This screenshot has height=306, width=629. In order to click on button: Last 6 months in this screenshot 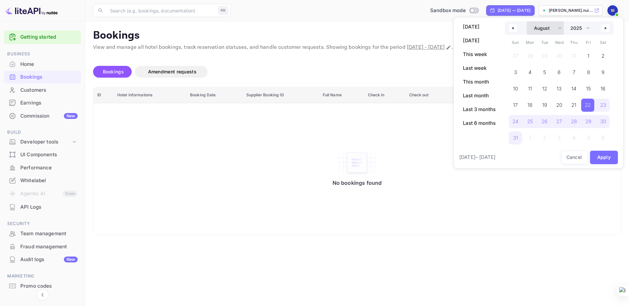, I will do `click(479, 123)`.